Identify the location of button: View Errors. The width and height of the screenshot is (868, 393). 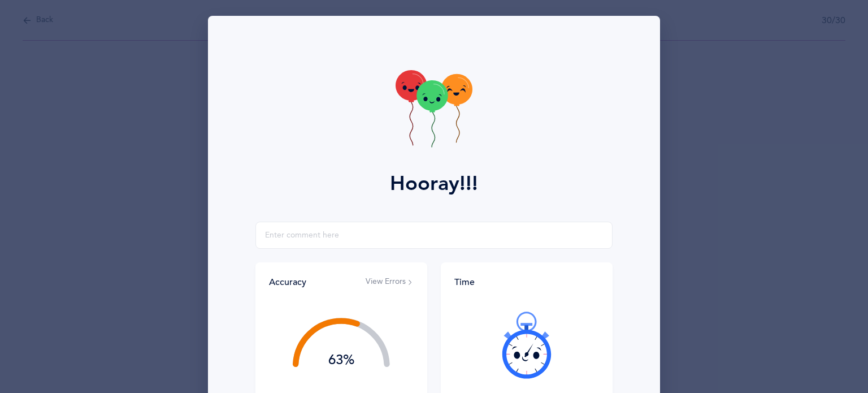
(389, 282).